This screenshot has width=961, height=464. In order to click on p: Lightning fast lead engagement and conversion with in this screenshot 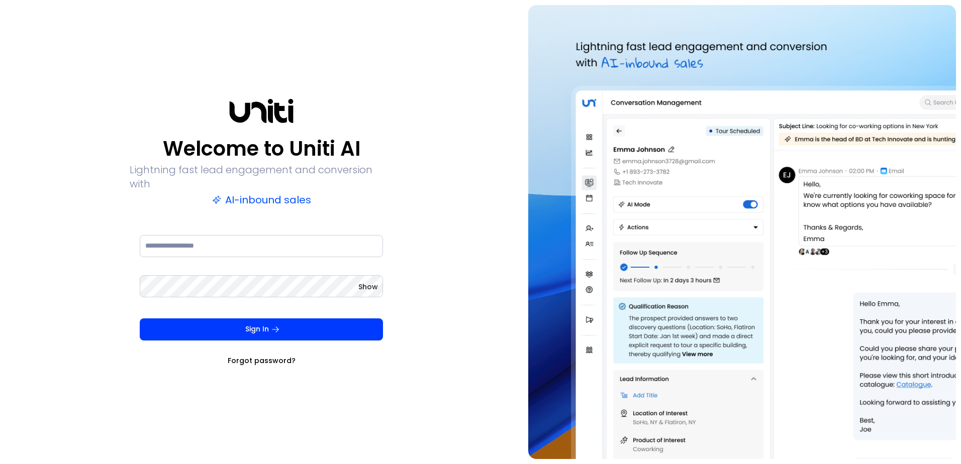, I will do `click(261, 177)`.